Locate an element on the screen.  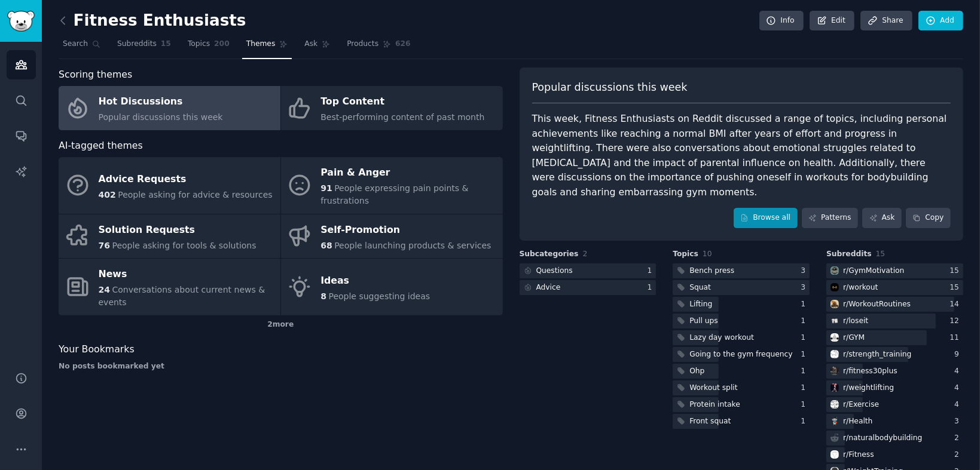
a: Top ContentBest-performing content of past month is located at coordinates (392, 108).